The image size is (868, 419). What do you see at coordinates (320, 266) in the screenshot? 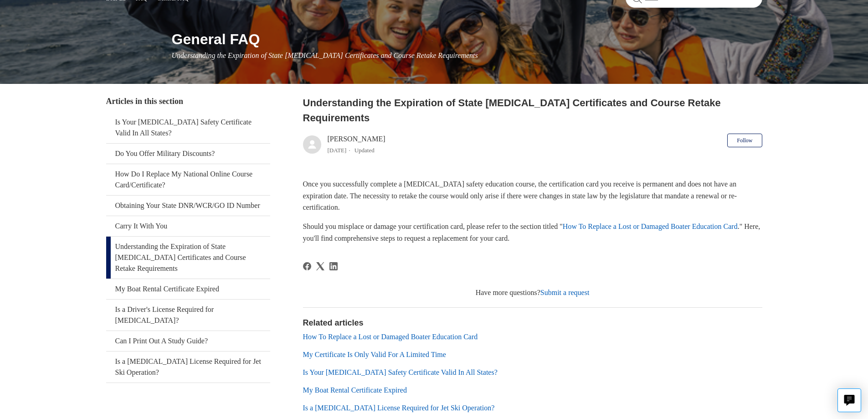
I see `svg: Share this page on X Corp` at bounding box center [320, 266].